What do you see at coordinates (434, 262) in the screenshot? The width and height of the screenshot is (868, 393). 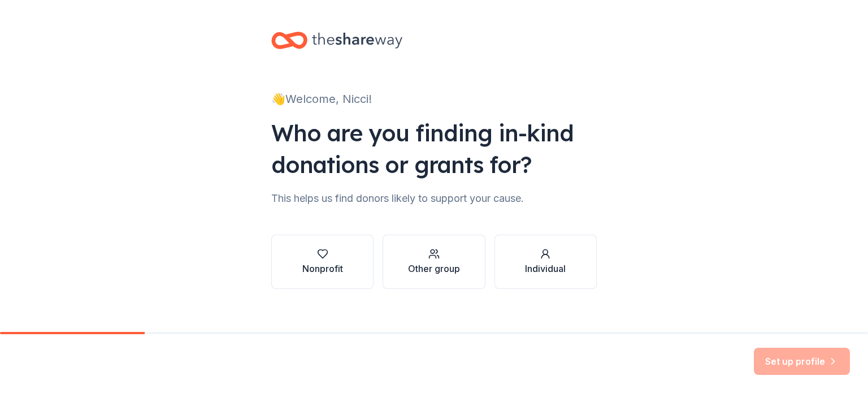 I see `button: Other group` at bounding box center [434, 262].